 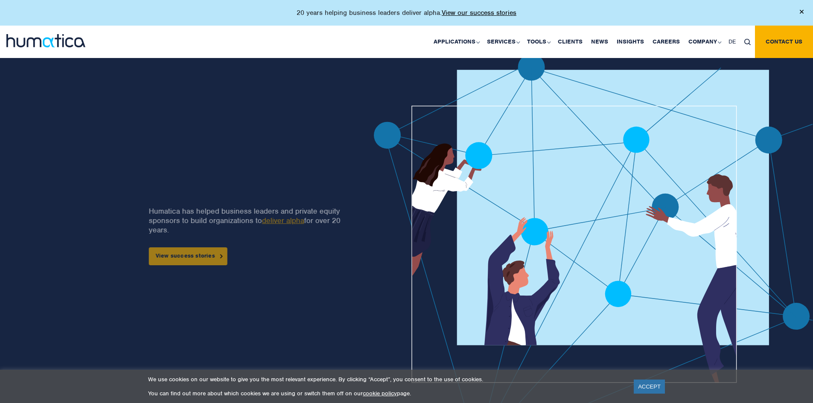 I want to click on p: 20 years helping business leaders deliver alpha., so click(x=406, y=13).